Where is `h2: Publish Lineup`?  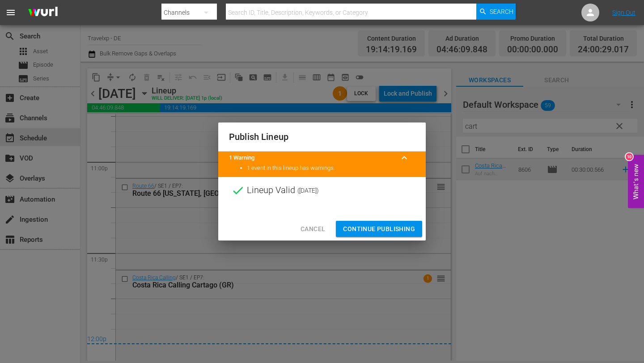
h2: Publish Lineup is located at coordinates (322, 137).